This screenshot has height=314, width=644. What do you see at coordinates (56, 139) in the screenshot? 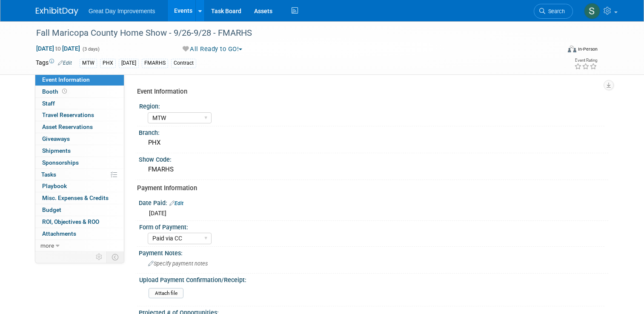
I see `span: Giveaways` at bounding box center [56, 139].